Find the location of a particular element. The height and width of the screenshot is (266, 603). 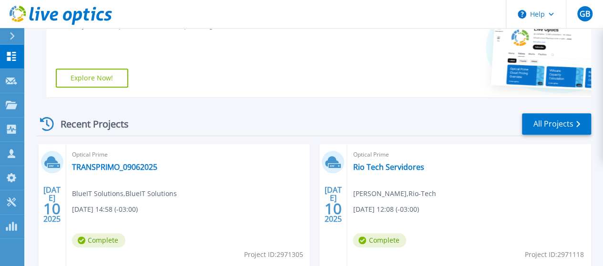

a: Explore Now! is located at coordinates (92, 78).